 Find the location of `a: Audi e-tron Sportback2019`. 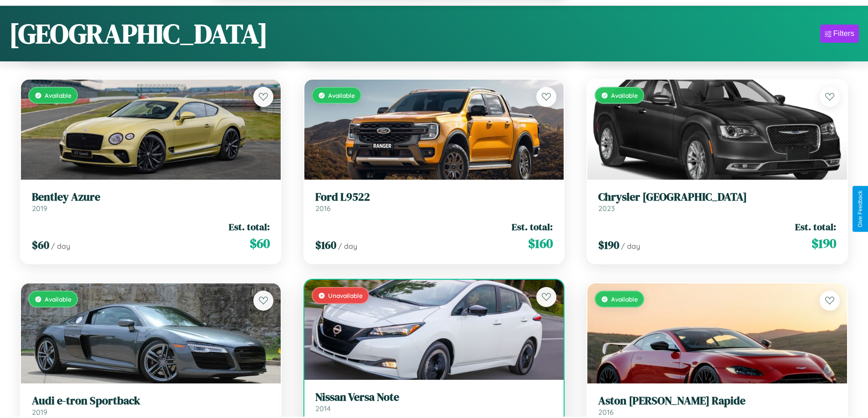

a: Audi e-tron Sportback2019 is located at coordinates (151, 406).